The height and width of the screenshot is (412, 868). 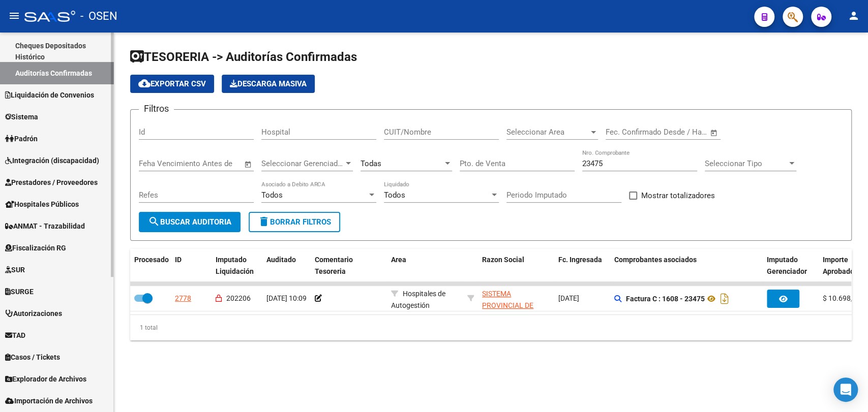 What do you see at coordinates (21, 138) in the screenshot?
I see `span: Padrón` at bounding box center [21, 138].